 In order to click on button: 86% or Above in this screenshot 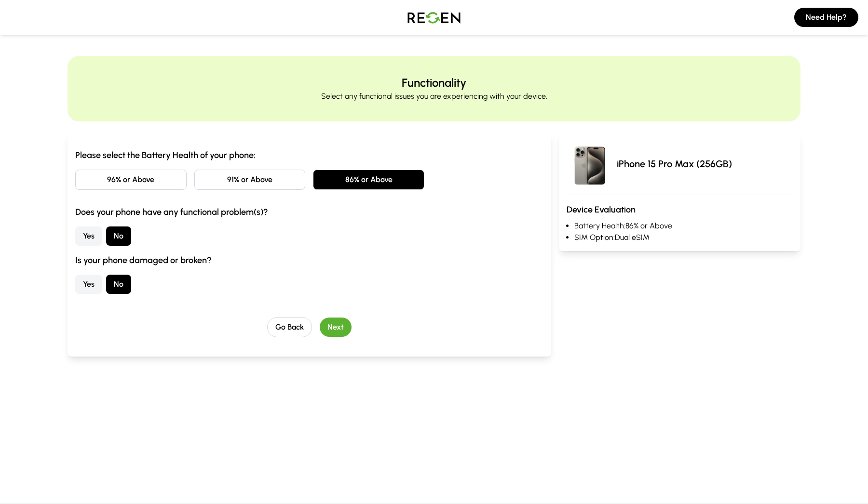, I will do `click(368, 180)`.